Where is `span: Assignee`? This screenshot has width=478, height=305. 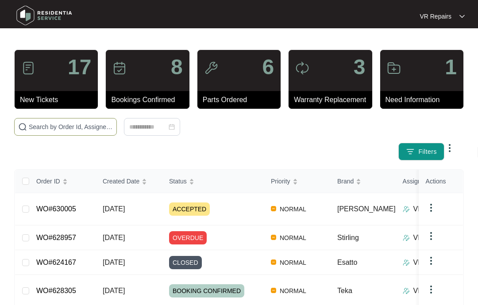 span: Assignee is located at coordinates (416, 181).